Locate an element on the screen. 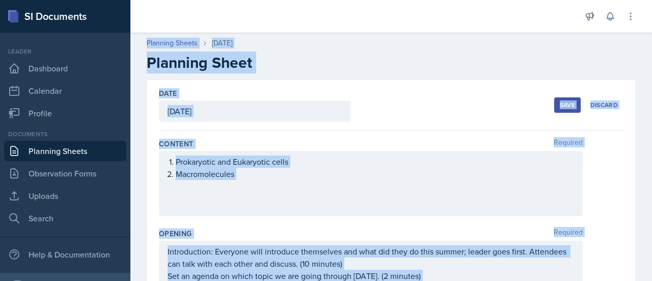 This screenshot has height=281, width=652. div: Save is located at coordinates (568, 105).